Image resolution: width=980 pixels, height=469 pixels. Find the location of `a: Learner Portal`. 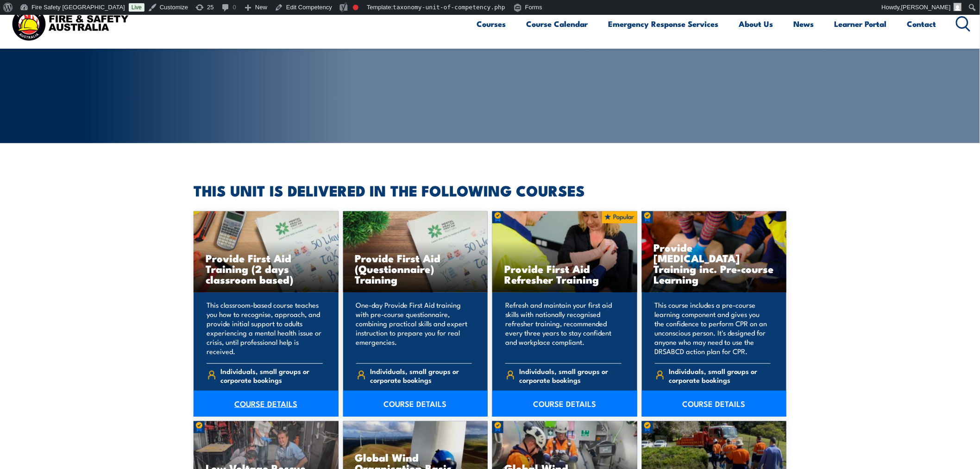

a: Learner Portal is located at coordinates (861, 24).